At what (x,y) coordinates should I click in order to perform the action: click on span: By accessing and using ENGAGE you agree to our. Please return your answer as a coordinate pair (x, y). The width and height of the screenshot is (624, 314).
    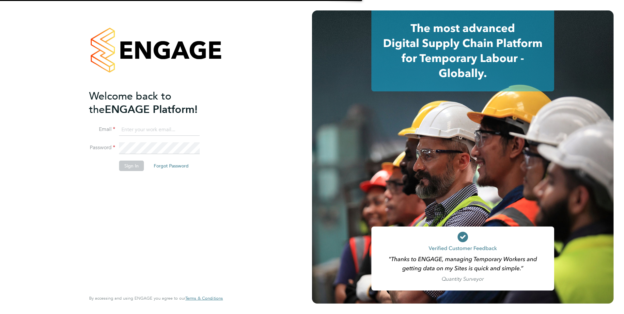
    Looking at the image, I should click on (156, 298).